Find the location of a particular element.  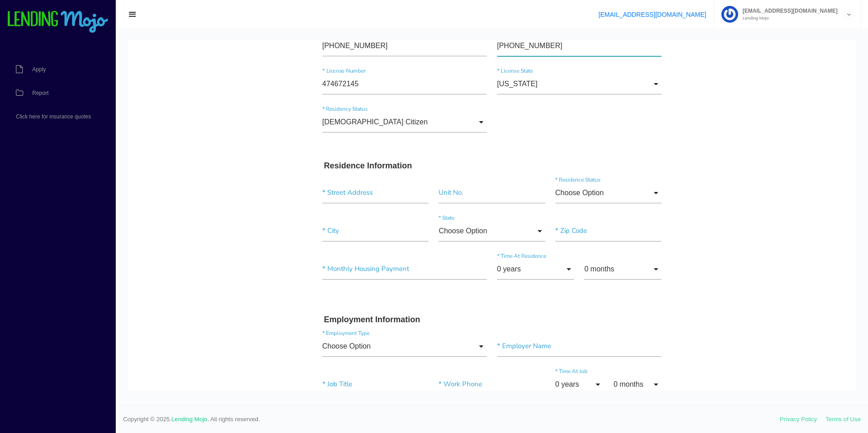

span: Click here for insurance quotes is located at coordinates (53, 117).